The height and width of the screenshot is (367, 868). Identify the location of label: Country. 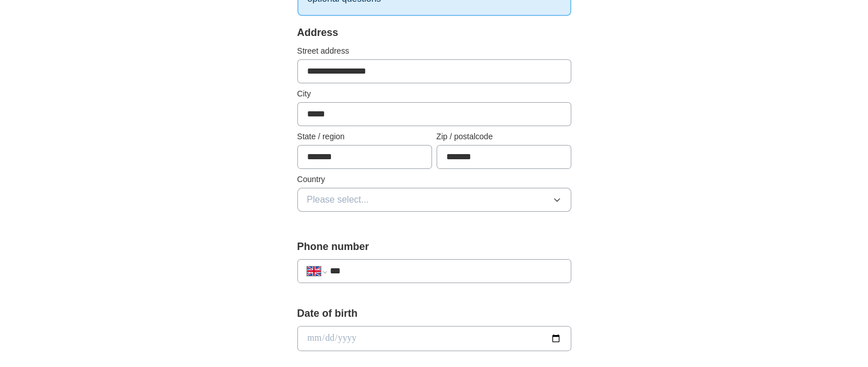
(434, 179).